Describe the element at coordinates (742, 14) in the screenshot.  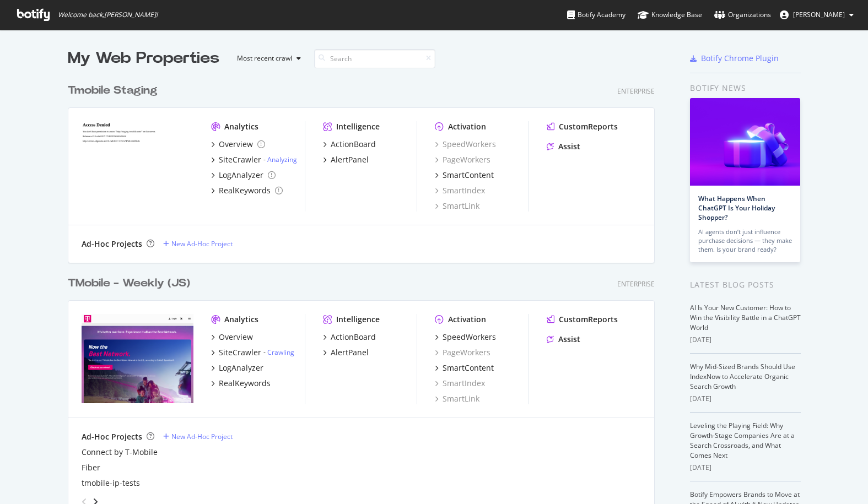
I see `div: Organizations` at that location.